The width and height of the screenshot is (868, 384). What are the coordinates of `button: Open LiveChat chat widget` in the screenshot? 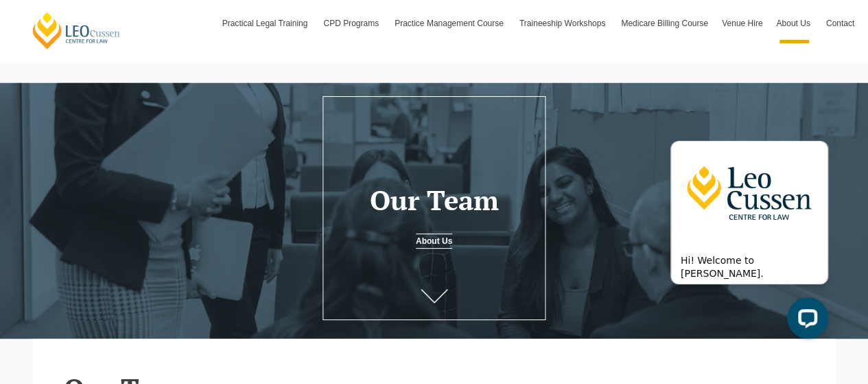 It's located at (148, 202).